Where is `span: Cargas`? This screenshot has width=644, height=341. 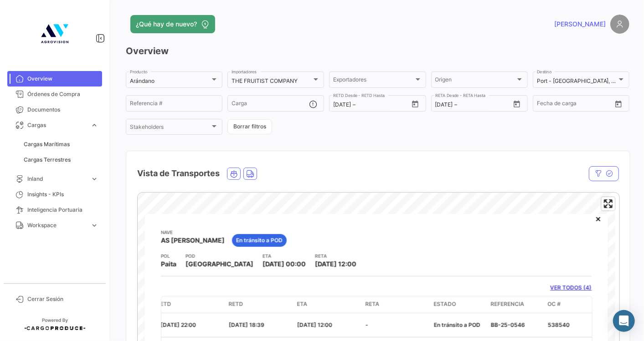
span: Cargas is located at coordinates (57, 125).